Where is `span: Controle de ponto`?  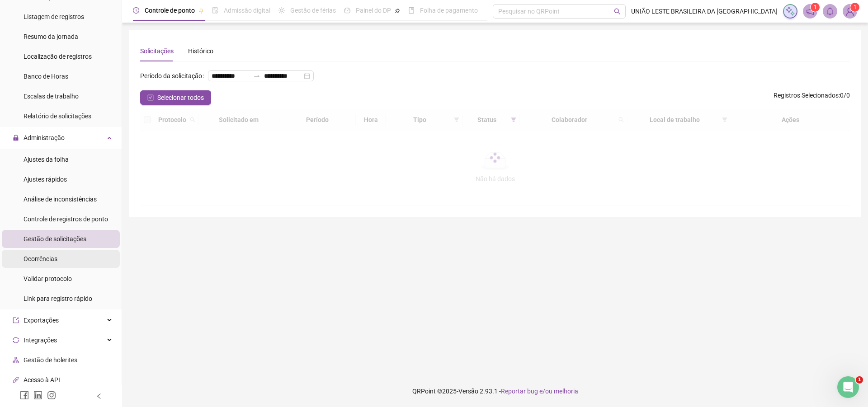 span: Controle de ponto is located at coordinates (170, 10).